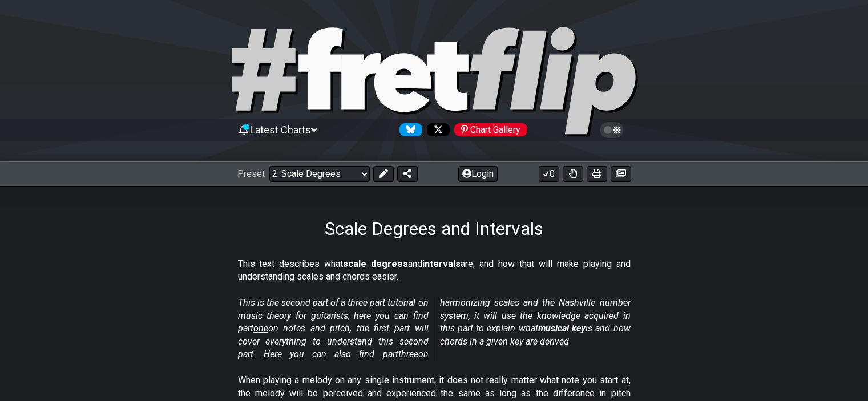  I want to click on span: one, so click(261, 328).